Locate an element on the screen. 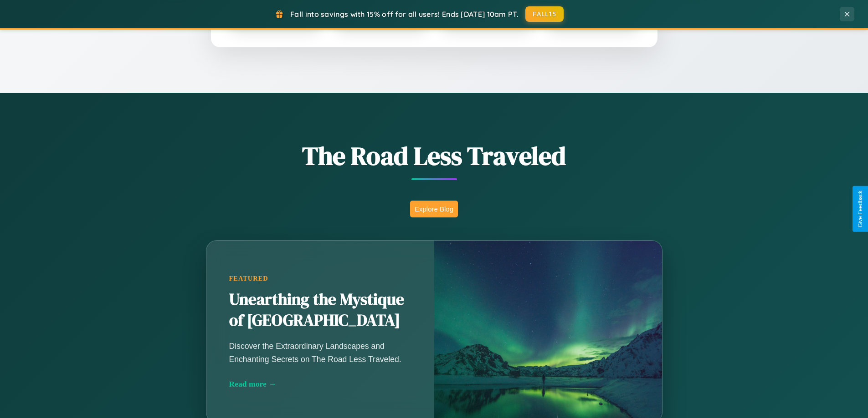 This screenshot has height=418, width=868. p: Discover the Extraordinary Landscapes and Enchanting Secrets on The Road Less Traveled. is located at coordinates (320, 352).